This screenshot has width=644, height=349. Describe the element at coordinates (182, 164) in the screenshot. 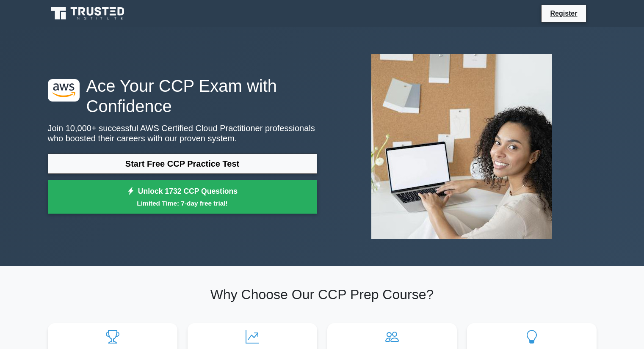

I see `a: Start Free CCP Practice Test` at that location.